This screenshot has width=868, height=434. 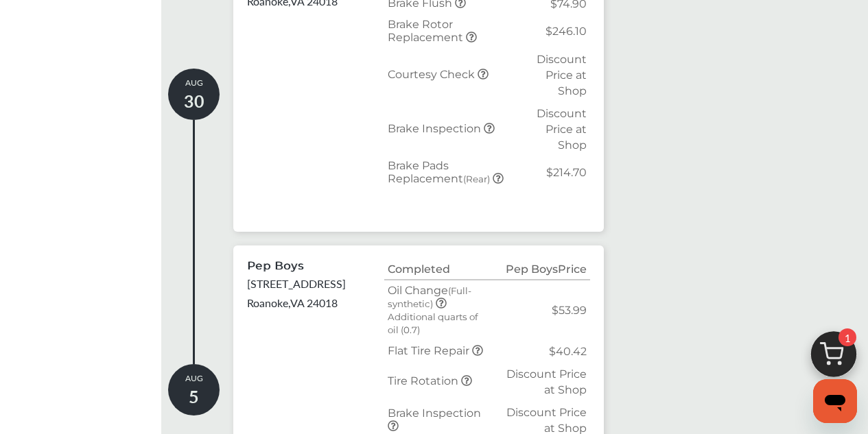 I want to click on span: $40.42, so click(x=568, y=352).